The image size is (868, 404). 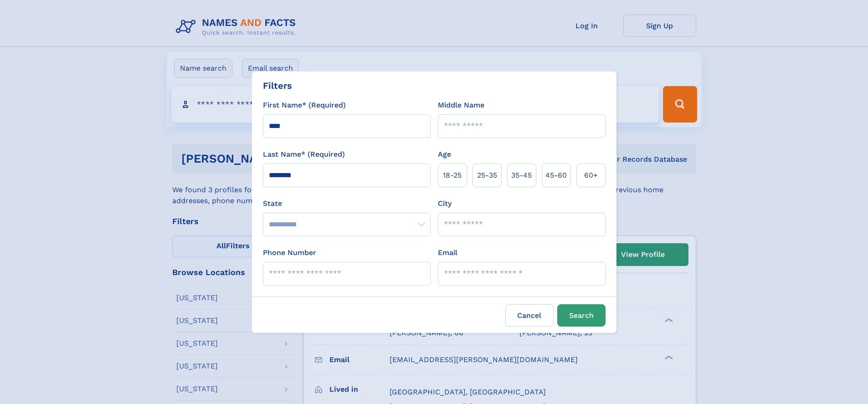 I want to click on label: Last Name* (Required), so click(x=304, y=155).